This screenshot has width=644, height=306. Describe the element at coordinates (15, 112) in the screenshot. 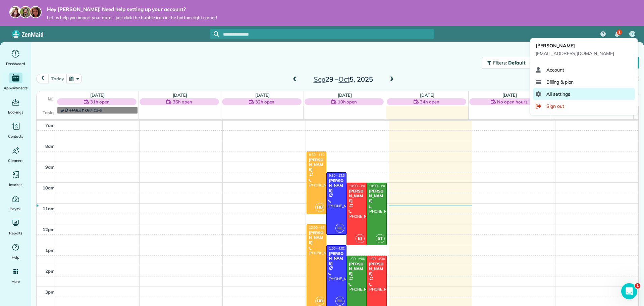

I see `span: Bookings` at that location.